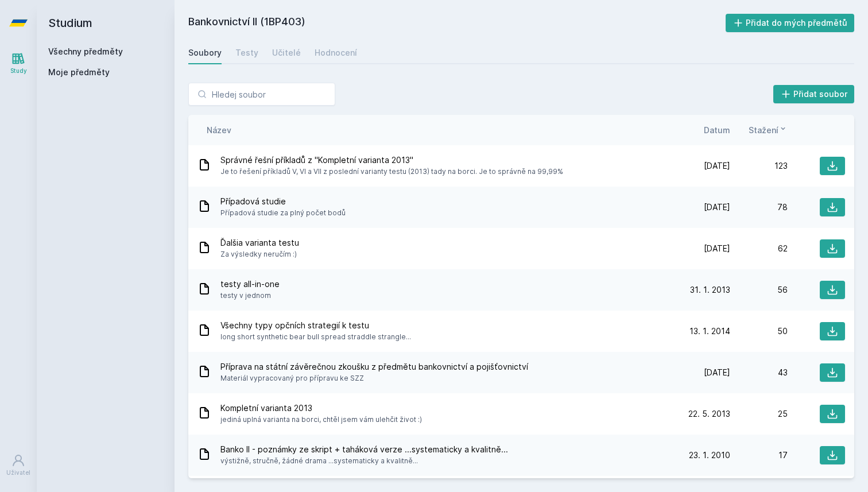  Describe the element at coordinates (247, 53) in the screenshot. I see `a: Testy` at that location.